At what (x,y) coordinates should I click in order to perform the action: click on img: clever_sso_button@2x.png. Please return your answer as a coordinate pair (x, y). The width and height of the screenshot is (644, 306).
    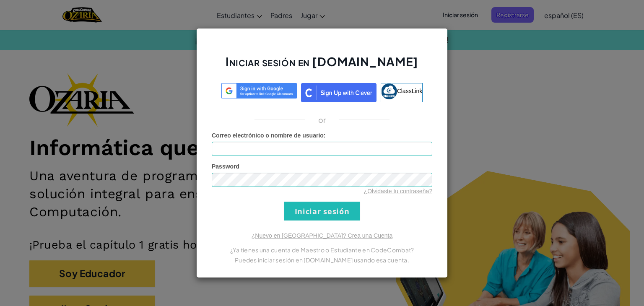
    Looking at the image, I should click on (339, 92).